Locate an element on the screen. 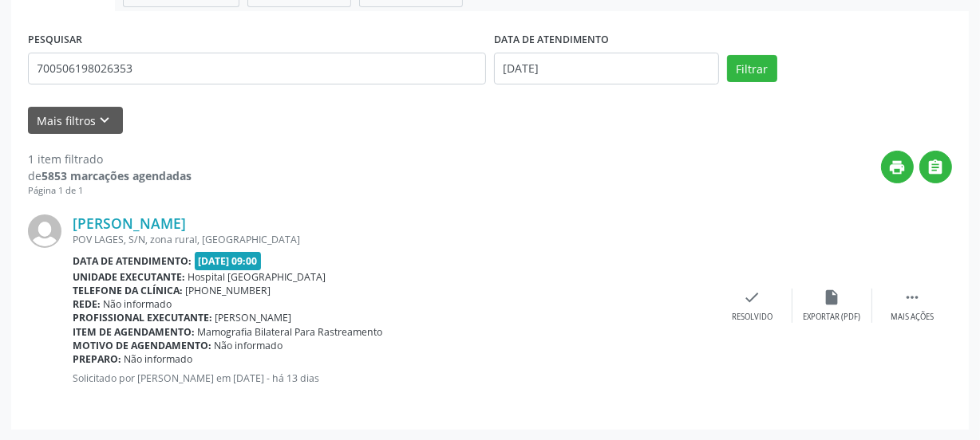 The image size is (980, 440). div: Mais ações is located at coordinates (912, 317).